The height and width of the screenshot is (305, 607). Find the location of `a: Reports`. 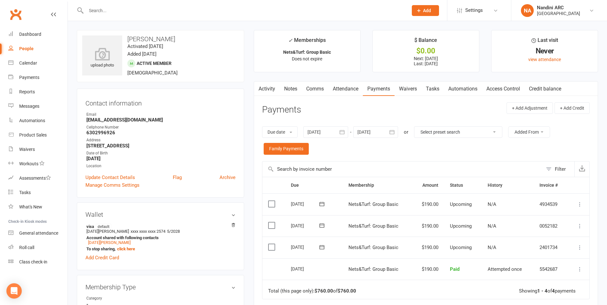

a: Reports is located at coordinates (38, 92).